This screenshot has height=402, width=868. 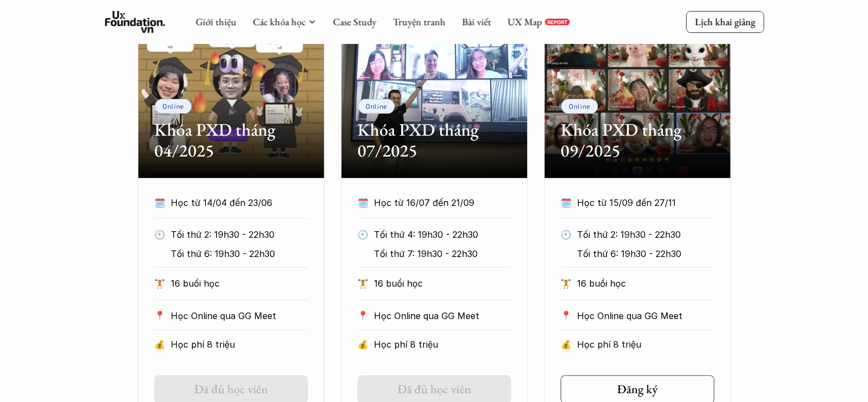 I want to click on p: Học từ 15/09 đến 27/11, so click(x=646, y=203).